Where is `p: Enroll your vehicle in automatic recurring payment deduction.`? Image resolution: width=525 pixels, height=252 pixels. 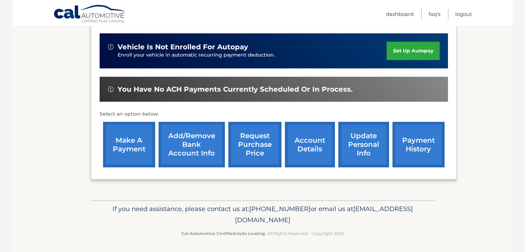
p: Enroll your vehicle in automatic recurring payment deduction. is located at coordinates (252, 55).